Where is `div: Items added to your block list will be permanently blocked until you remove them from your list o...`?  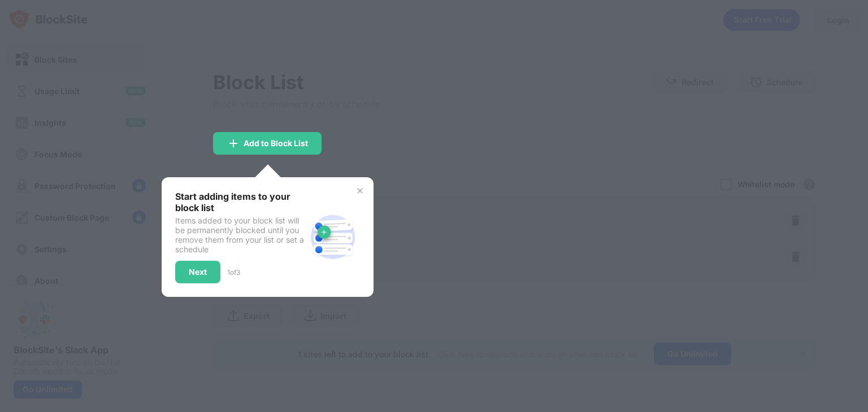 div: Items added to your block list will be permanently blocked until you remove them from your list o... is located at coordinates (240, 235).